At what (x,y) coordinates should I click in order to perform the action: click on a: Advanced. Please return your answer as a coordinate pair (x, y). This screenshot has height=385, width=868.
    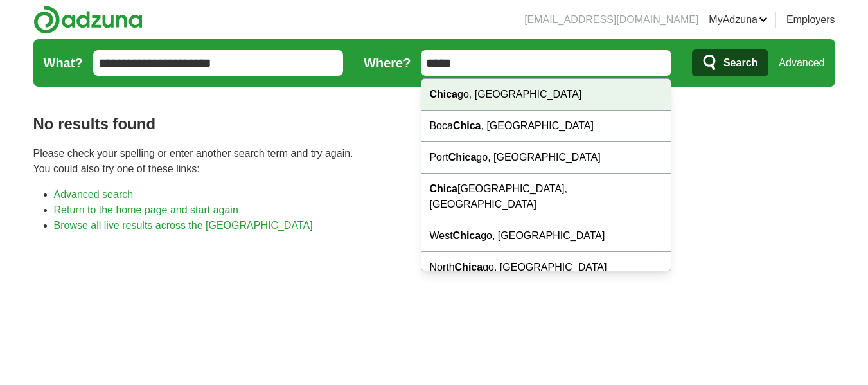
    Looking at the image, I should click on (801, 63).